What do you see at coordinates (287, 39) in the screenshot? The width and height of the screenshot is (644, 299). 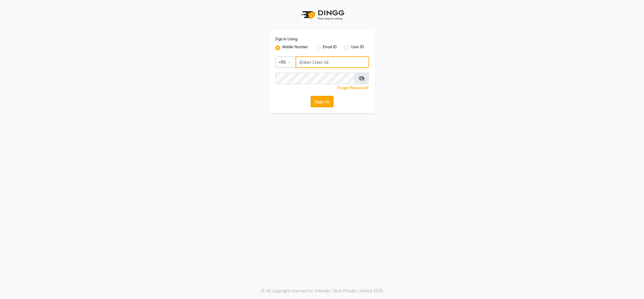 I see `label: Sign In Using:` at bounding box center [287, 39].